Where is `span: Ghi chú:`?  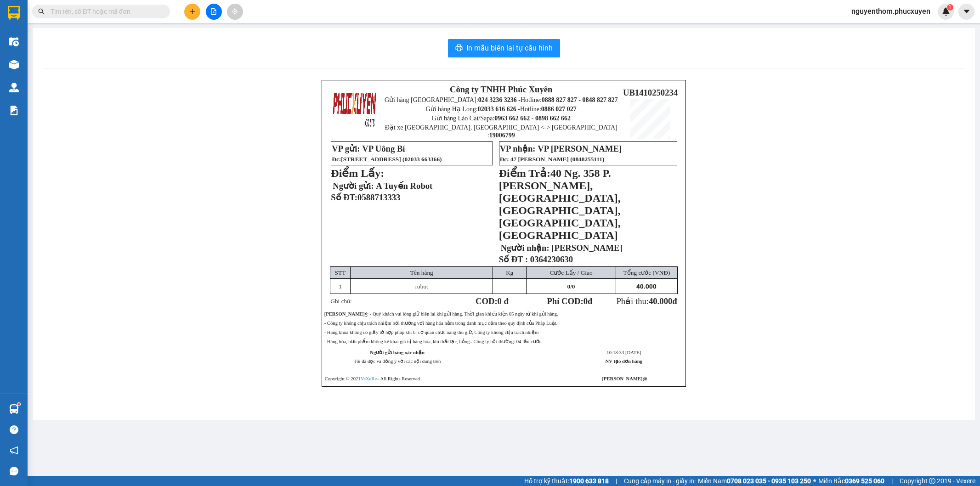 span: Ghi chú: is located at coordinates (341, 301).